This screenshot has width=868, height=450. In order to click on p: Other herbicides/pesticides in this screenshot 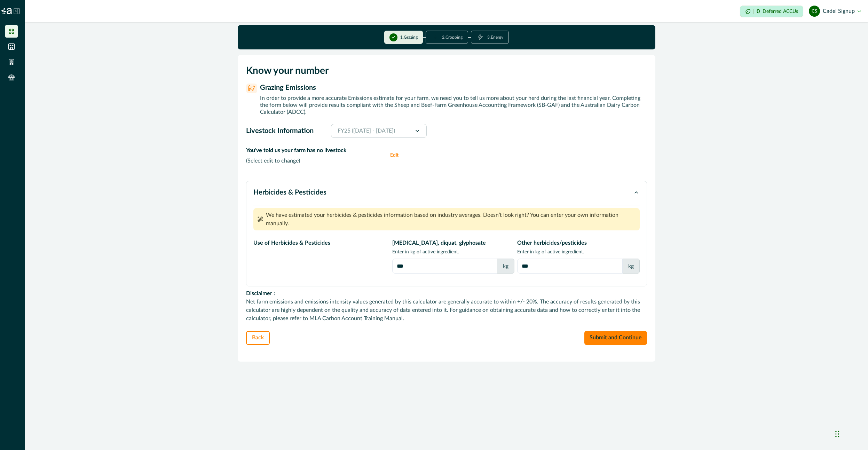, I will do `click(578, 243)`.